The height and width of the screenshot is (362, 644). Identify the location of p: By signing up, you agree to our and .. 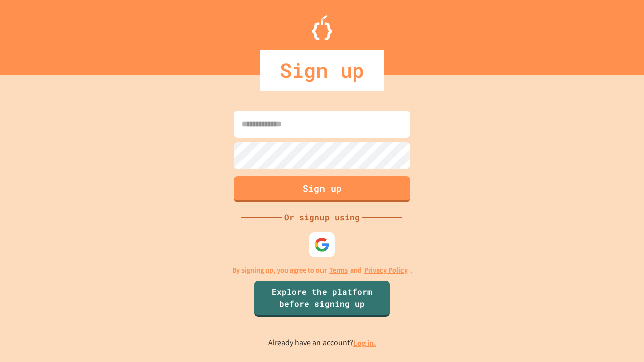
(322, 270).